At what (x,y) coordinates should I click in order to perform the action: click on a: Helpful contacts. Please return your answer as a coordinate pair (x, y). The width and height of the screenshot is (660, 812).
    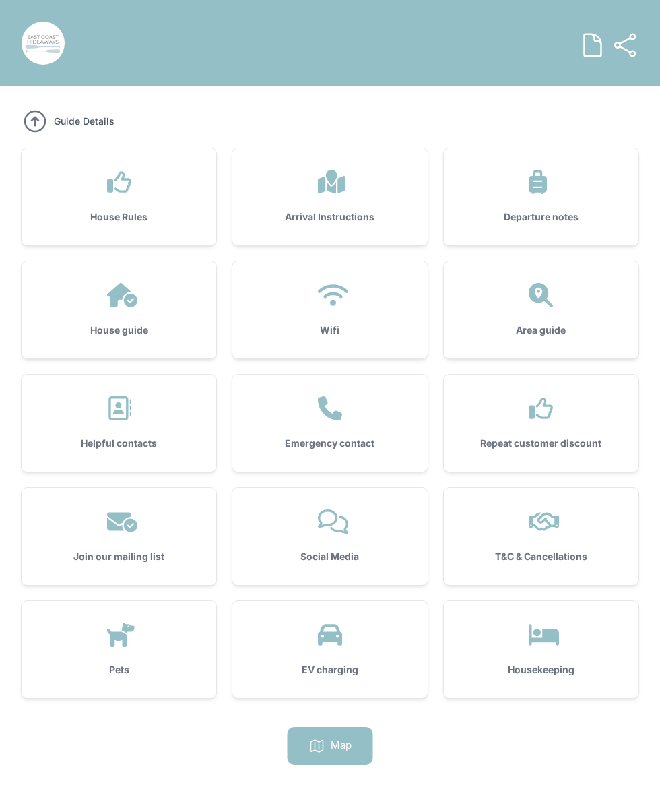
    Looking at the image, I should click on (118, 423).